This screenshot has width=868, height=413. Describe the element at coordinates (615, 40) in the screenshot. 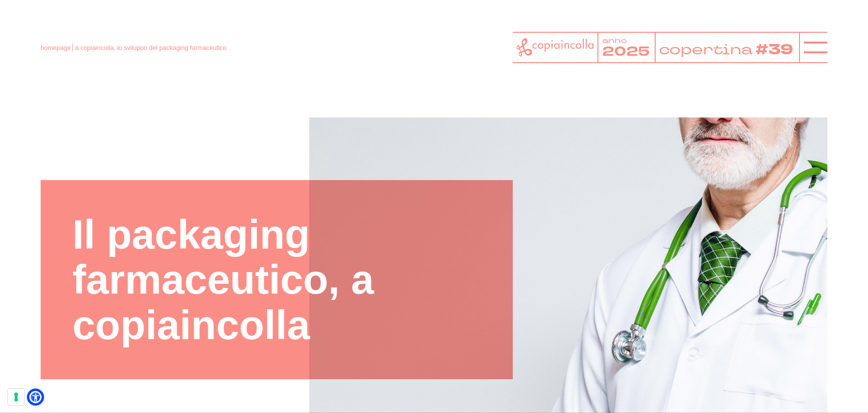

I see `tspan: anno` at that location.